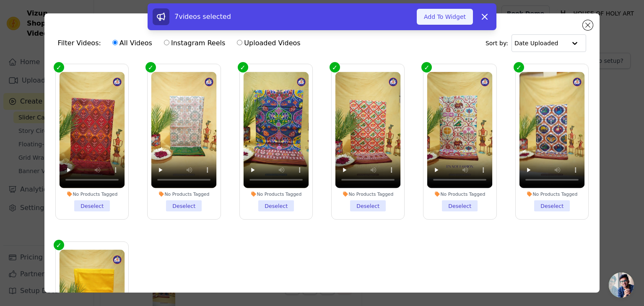  What do you see at coordinates (536, 43) in the screenshot?
I see `div: Sort by:` at bounding box center [536, 43].